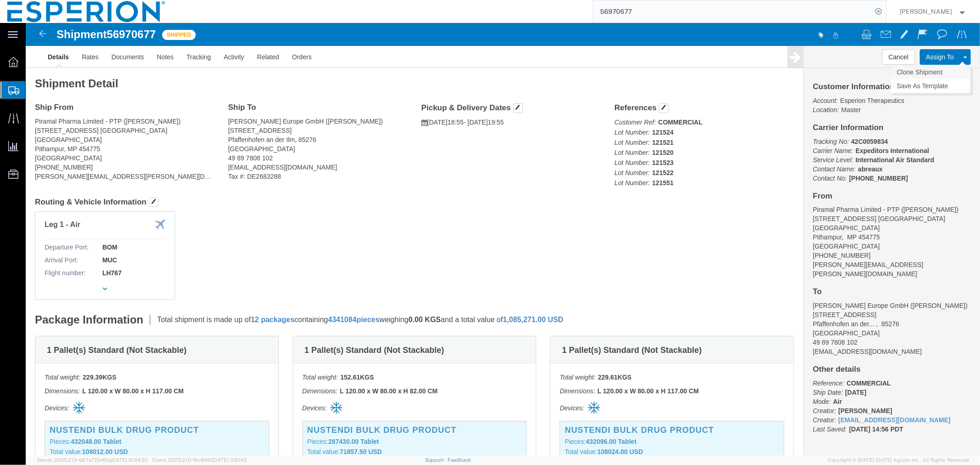 This screenshot has height=465, width=980. I want to click on a: Feedback, so click(459, 460).